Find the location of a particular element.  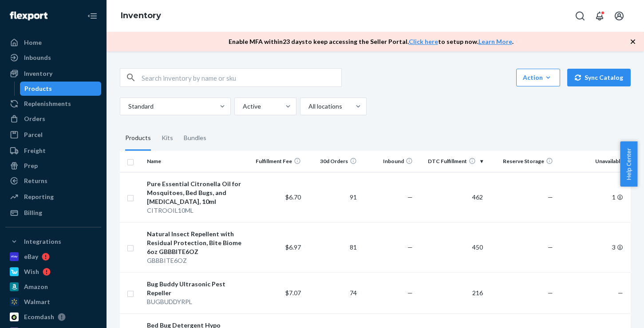

td: 91 is located at coordinates (332, 197).